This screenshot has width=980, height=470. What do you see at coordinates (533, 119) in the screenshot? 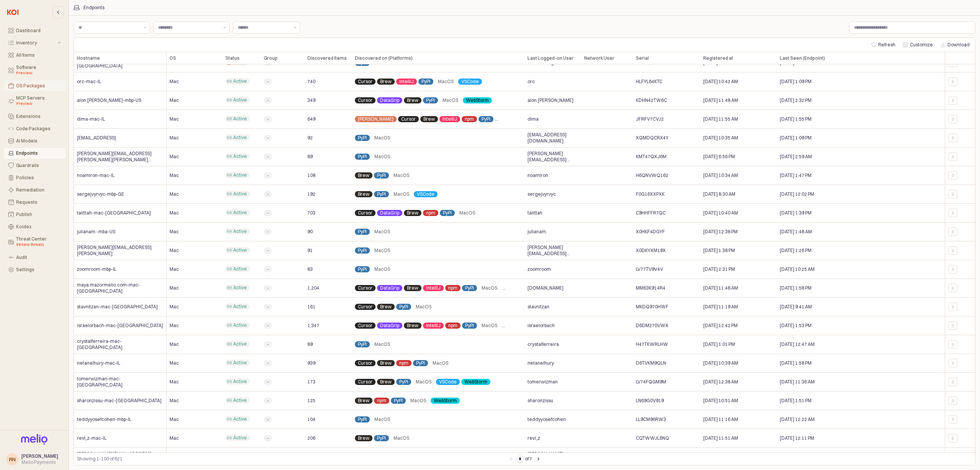
I see `span: dima` at bounding box center [533, 119].